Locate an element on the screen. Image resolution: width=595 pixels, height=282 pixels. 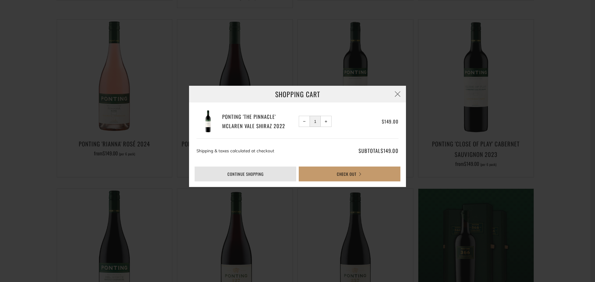
img: Ponting 'The Pinnacle' McLaren Vale Shiraz 2022 is located at coordinates (208, 122).